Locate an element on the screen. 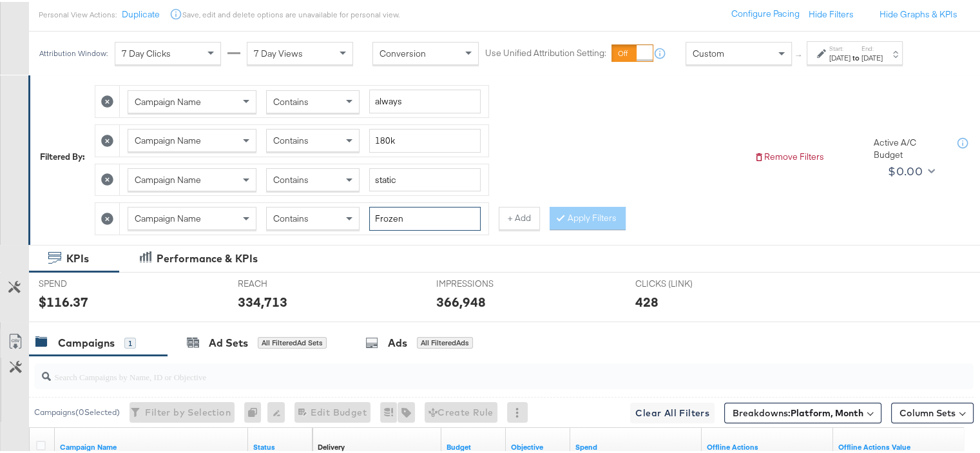 This screenshot has width=980, height=453. button: Hide Graphs & KPIs is located at coordinates (918, 13).